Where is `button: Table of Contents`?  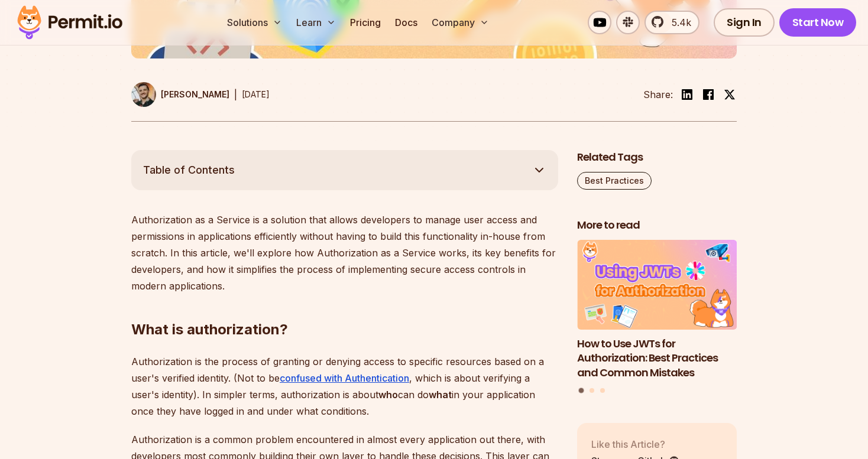
button: Table of Contents is located at coordinates (345, 170).